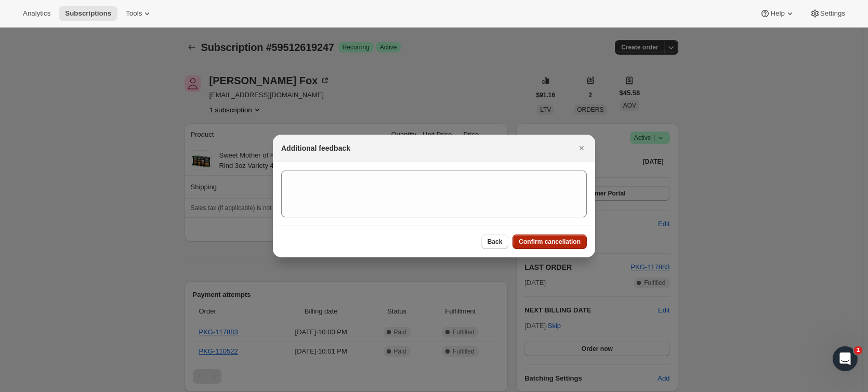 The image size is (868, 392). What do you see at coordinates (549, 242) in the screenshot?
I see `span: Confirm cancellation` at bounding box center [549, 242].